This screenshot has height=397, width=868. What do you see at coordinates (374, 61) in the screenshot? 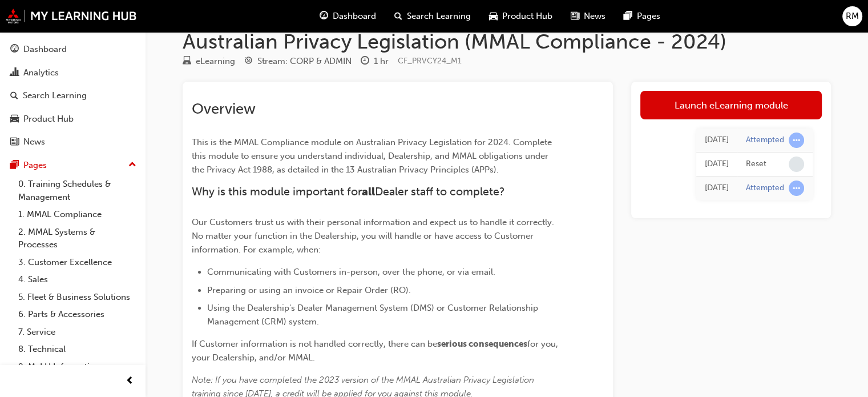
I see `div: Duration` at bounding box center [374, 61].